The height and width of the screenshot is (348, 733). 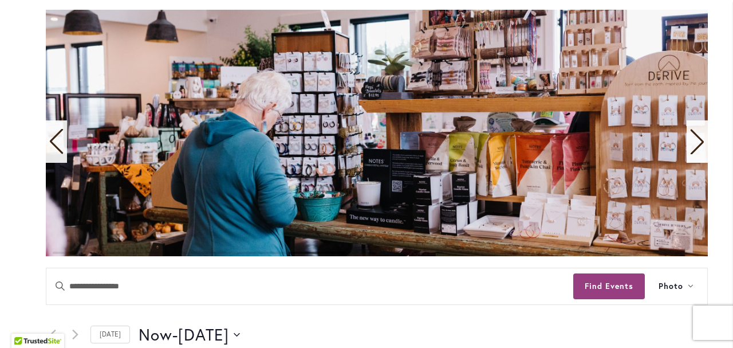 What do you see at coordinates (671, 286) in the screenshot?
I see `span: Photo` at bounding box center [671, 286].